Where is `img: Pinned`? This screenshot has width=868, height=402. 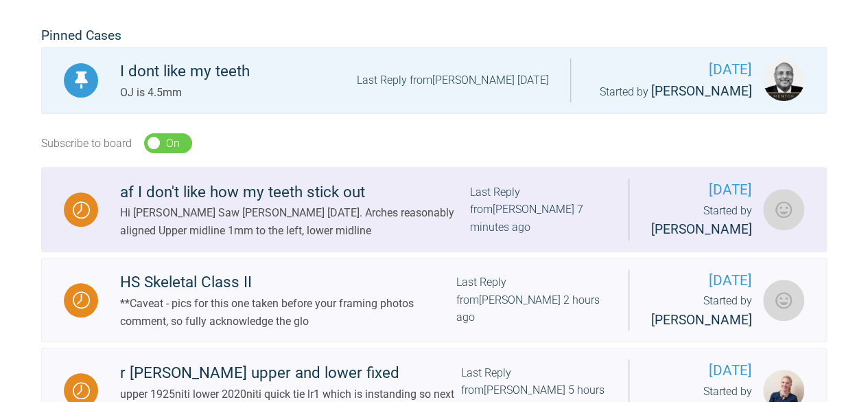 img: Pinned is located at coordinates (81, 79).